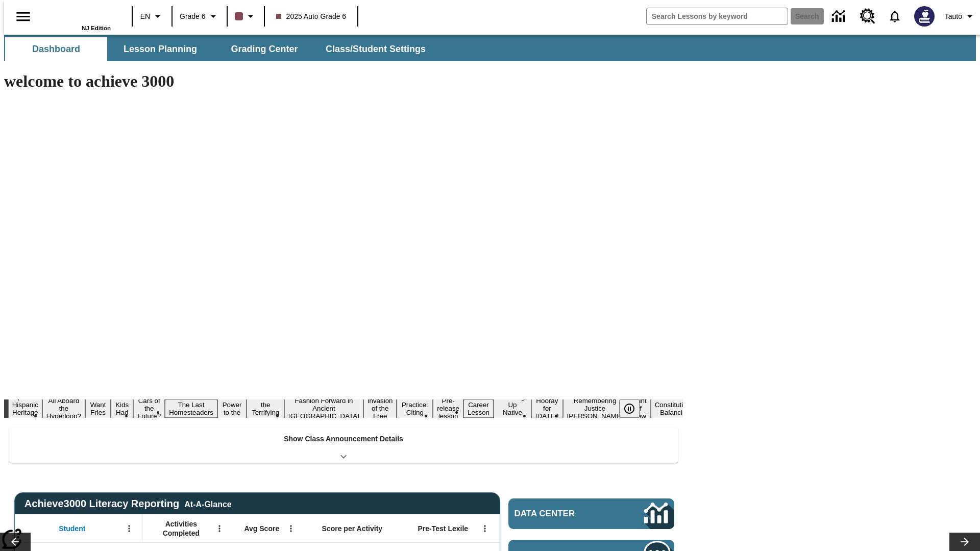 This screenshot has width=980, height=551. What do you see at coordinates (343, 439) in the screenshot?
I see `p: Show Class Announcement Details` at bounding box center [343, 439].